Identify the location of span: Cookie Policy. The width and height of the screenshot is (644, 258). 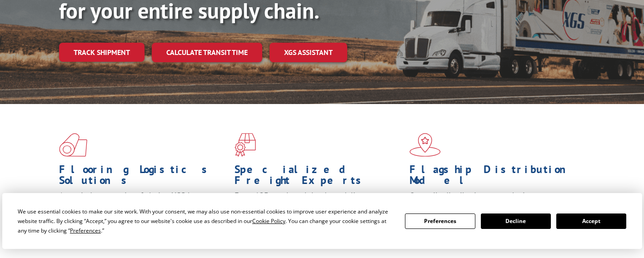
(269, 221).